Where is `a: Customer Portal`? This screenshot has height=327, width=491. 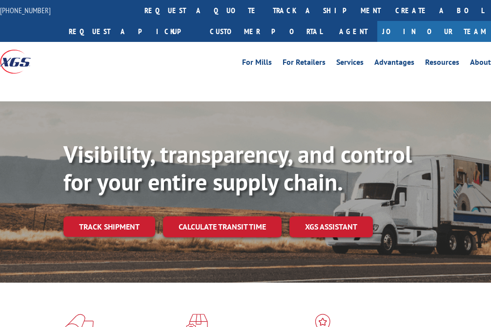 a: Customer Portal is located at coordinates (266, 31).